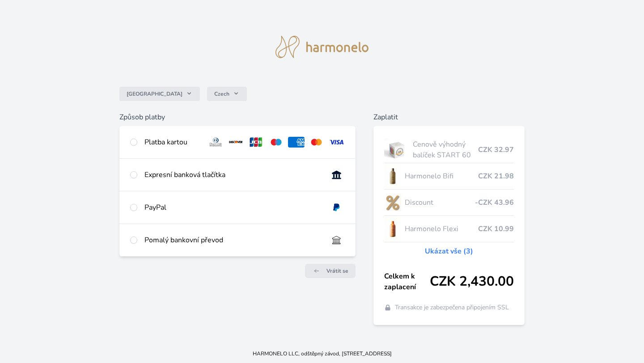 This screenshot has width=644, height=363. Describe the element at coordinates (397, 150) in the screenshot. I see `img: start.jpg` at that location.